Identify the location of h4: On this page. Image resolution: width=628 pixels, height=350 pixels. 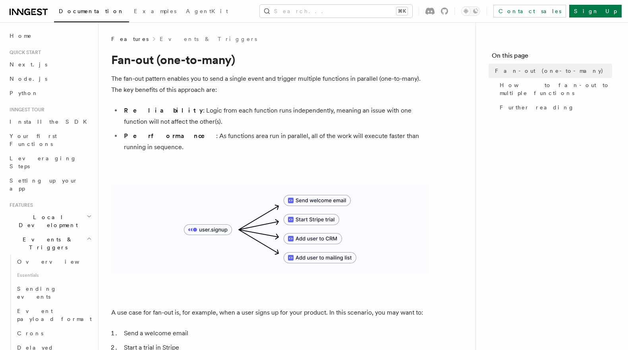
(552, 57).